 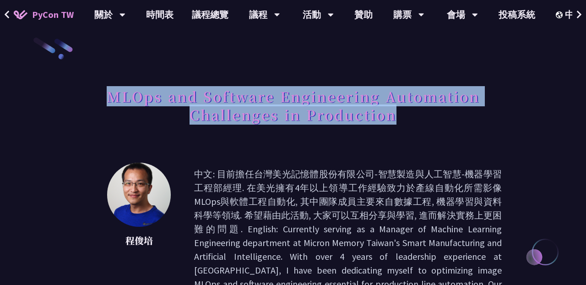 I want to click on p: 程俊培, so click(x=139, y=240).